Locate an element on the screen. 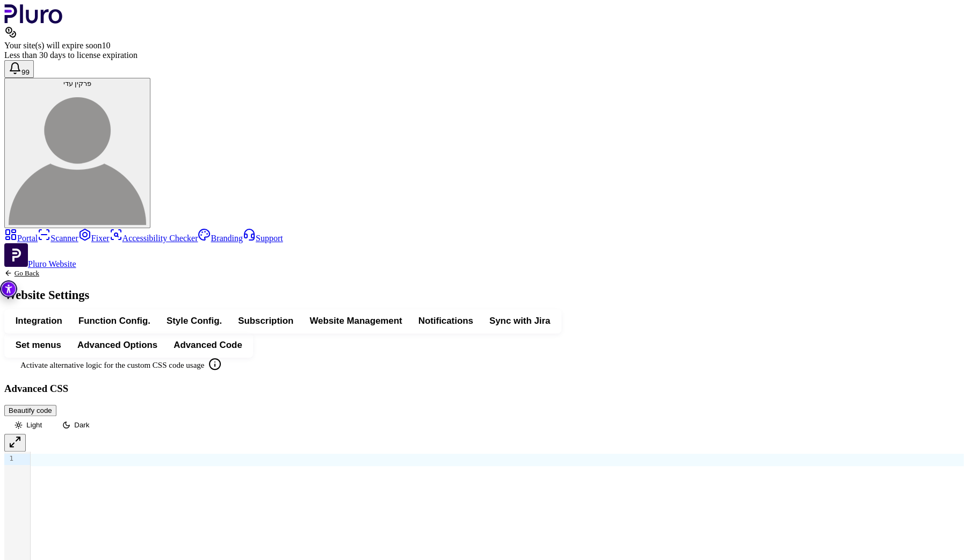  span: Style Config. is located at coordinates (194, 321).